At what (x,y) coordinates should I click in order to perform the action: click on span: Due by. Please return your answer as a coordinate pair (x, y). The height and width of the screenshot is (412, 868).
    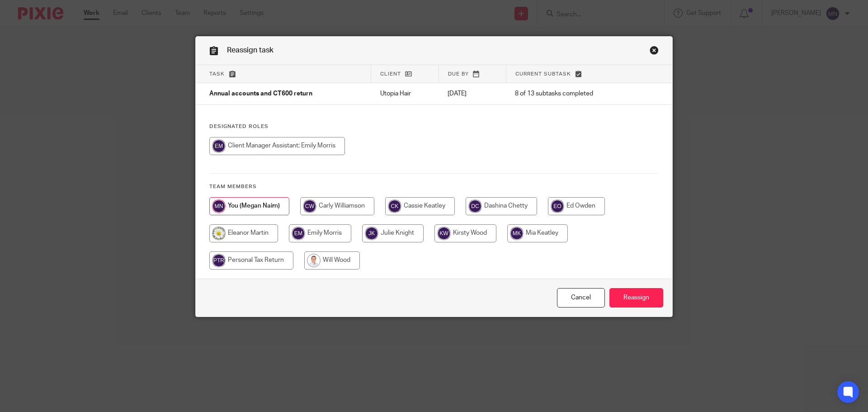
    Looking at the image, I should click on (459, 74).